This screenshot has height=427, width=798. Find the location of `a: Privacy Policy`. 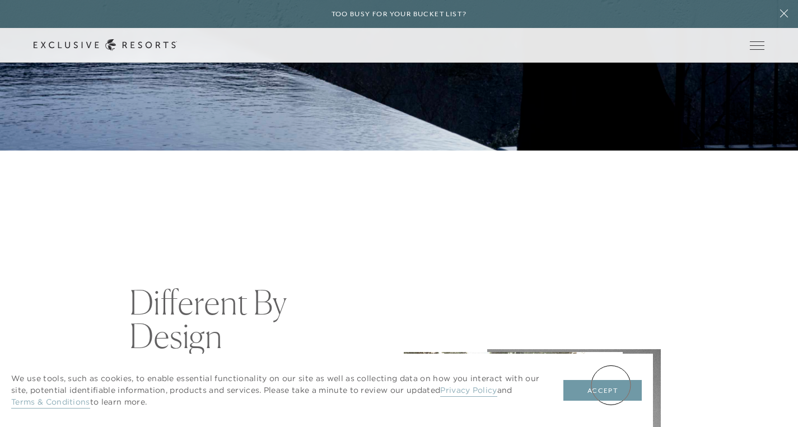

a: Privacy Policy is located at coordinates (468, 391).